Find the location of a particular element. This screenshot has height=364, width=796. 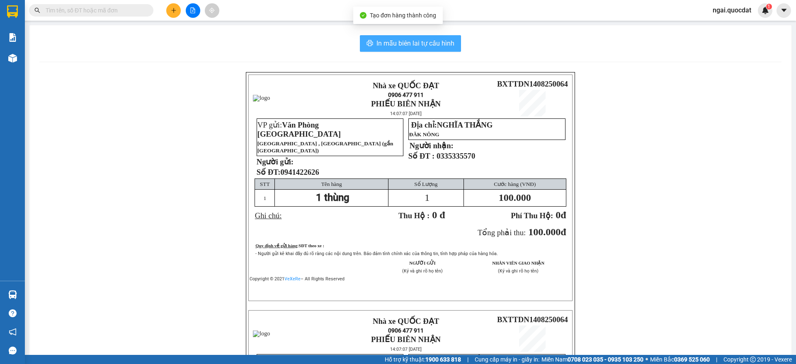

span: notification is located at coordinates (12, 332).